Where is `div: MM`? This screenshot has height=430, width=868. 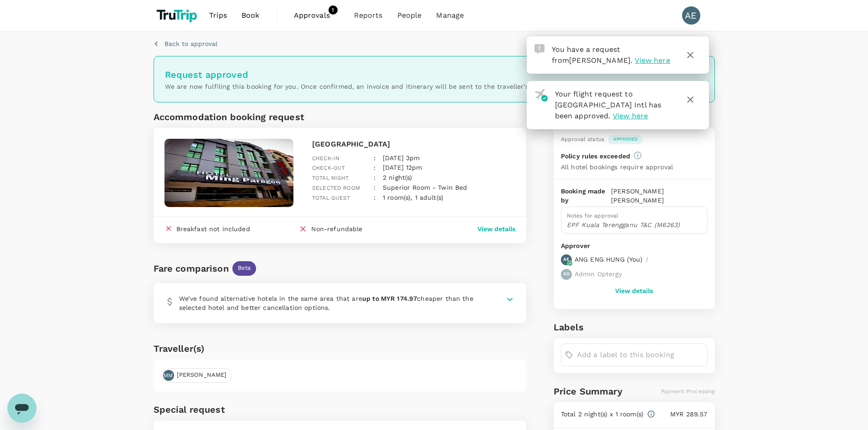
div: MM is located at coordinates (169, 376).